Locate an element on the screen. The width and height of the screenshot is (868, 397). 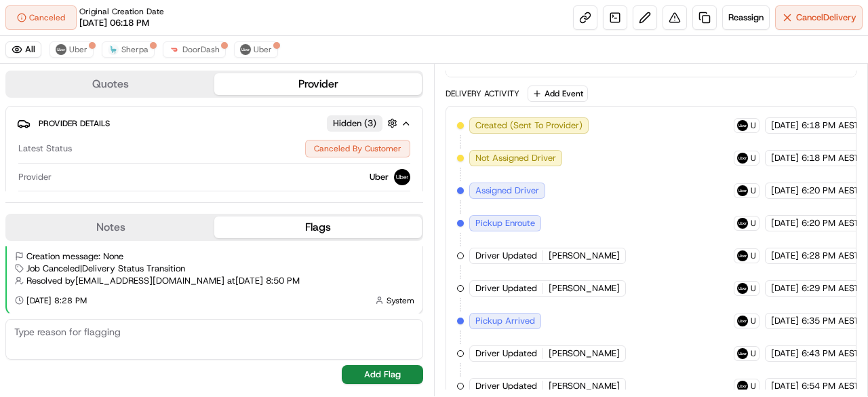
button: Provider DetailsHidden (3) is located at coordinates (214, 123).